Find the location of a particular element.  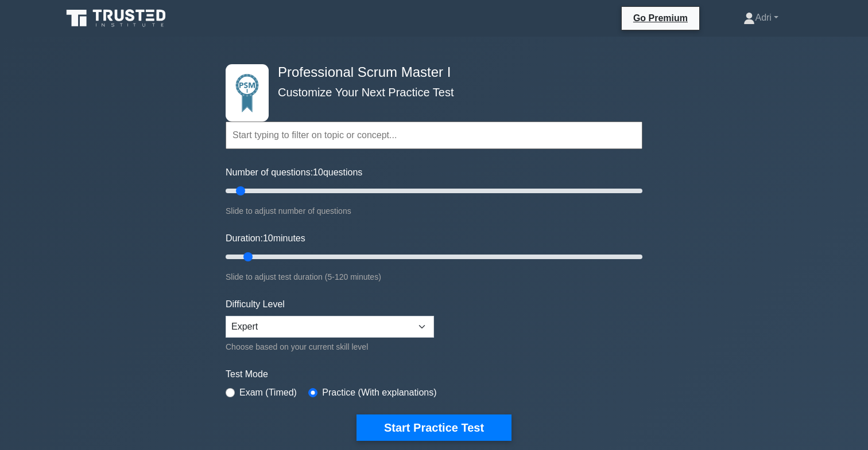

div: Slide to adjust number of questions is located at coordinates (434, 211).